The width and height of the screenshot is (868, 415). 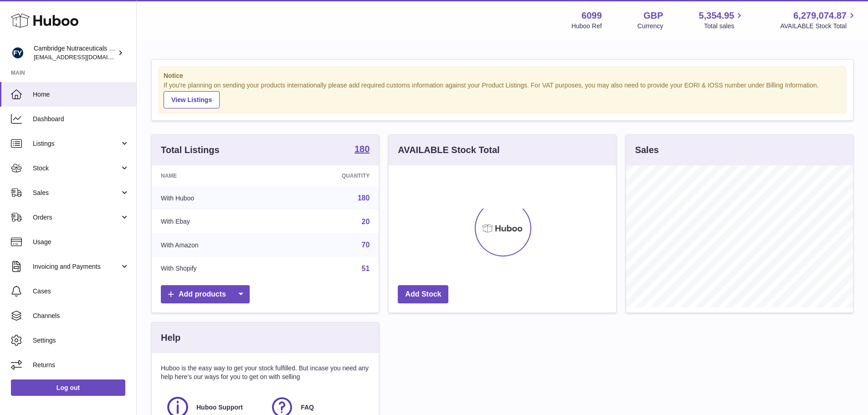 I want to click on p: Huboo is the easy way to get your stock fulfilled. But incase you need any help here's our ways f..., so click(x=265, y=373).